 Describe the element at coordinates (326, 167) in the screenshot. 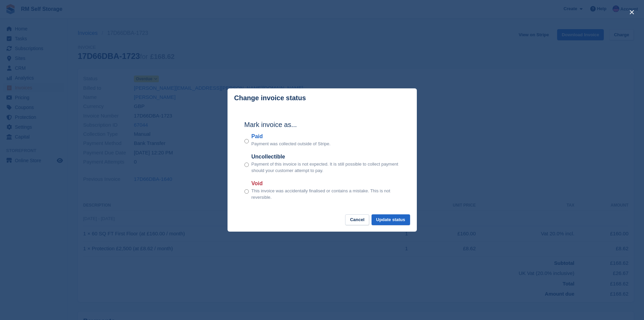

I see `p: Payment of this invoice is not expected. It is still possible to collect payment should your cust...` at that location.